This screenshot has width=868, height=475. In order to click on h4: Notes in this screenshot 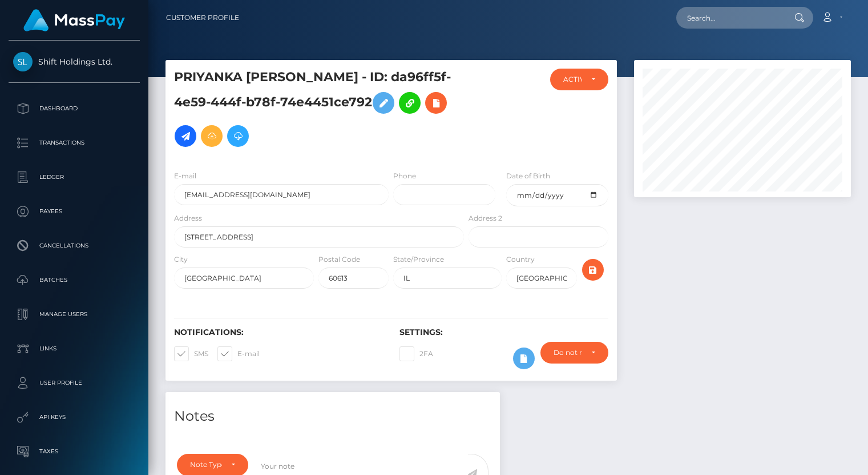, I will do `click(333, 416)`.